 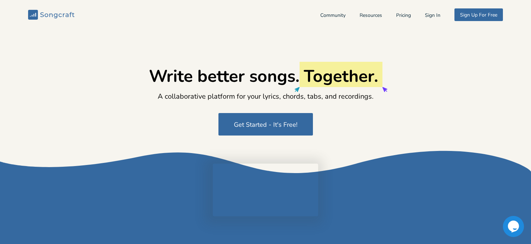 What do you see at coordinates (266, 77) in the screenshot?
I see `h1: Write better songs.` at bounding box center [266, 77].